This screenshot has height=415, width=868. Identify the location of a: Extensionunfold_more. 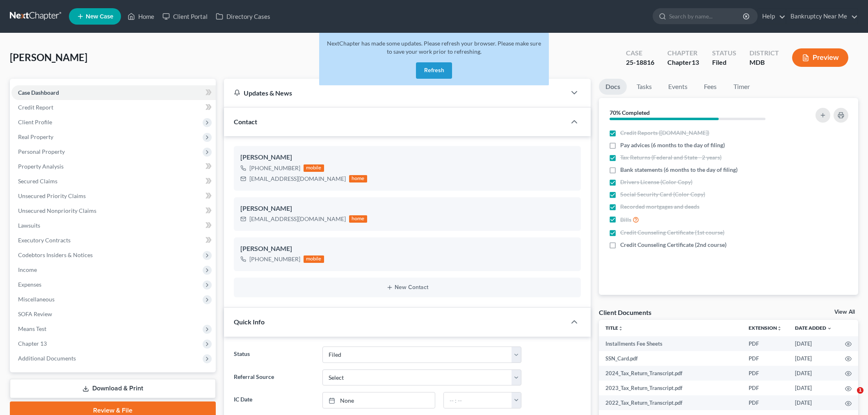
(765, 328).